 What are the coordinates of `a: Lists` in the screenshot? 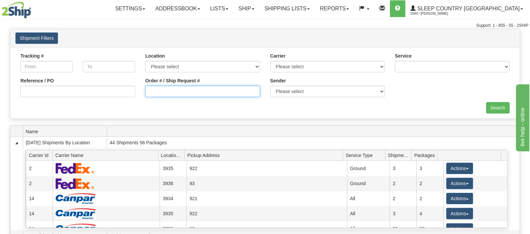 It's located at (219, 9).